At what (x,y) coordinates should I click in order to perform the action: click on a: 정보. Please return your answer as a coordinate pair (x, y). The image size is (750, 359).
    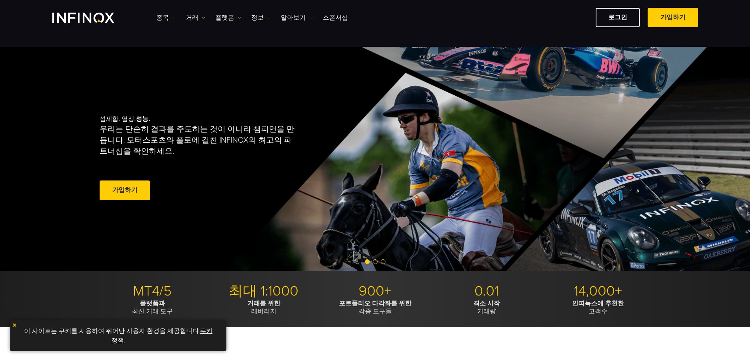
    Looking at the image, I should click on (261, 18).